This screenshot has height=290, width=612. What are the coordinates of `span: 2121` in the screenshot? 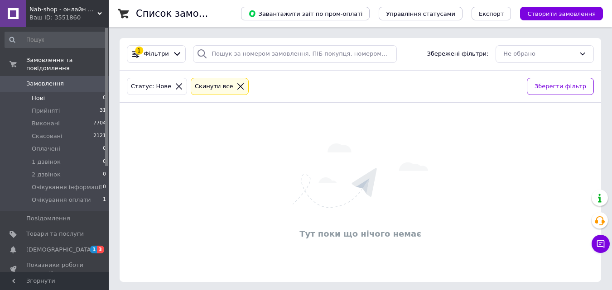 It's located at (100, 136).